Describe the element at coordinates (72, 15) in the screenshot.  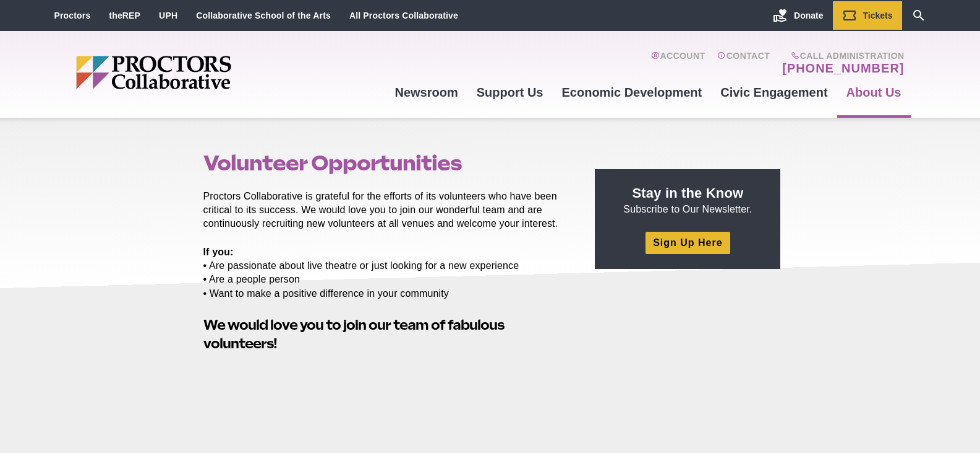
I see `a: Proctors` at that location.